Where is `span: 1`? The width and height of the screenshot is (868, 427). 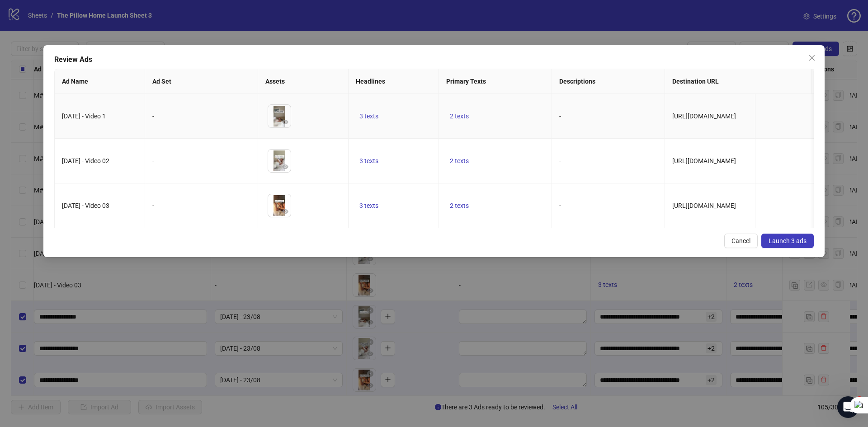 span: 1 is located at coordinates (860, 400).